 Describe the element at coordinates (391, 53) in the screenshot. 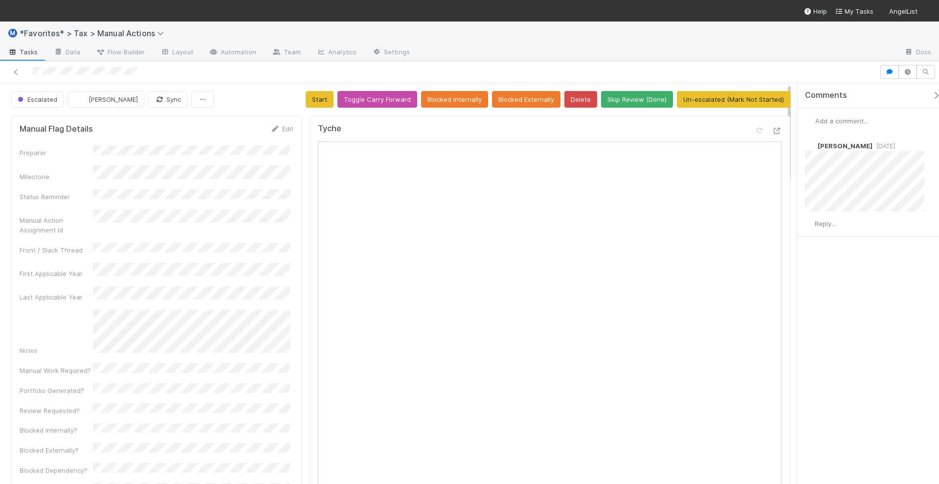

I see `a: Settings` at that location.